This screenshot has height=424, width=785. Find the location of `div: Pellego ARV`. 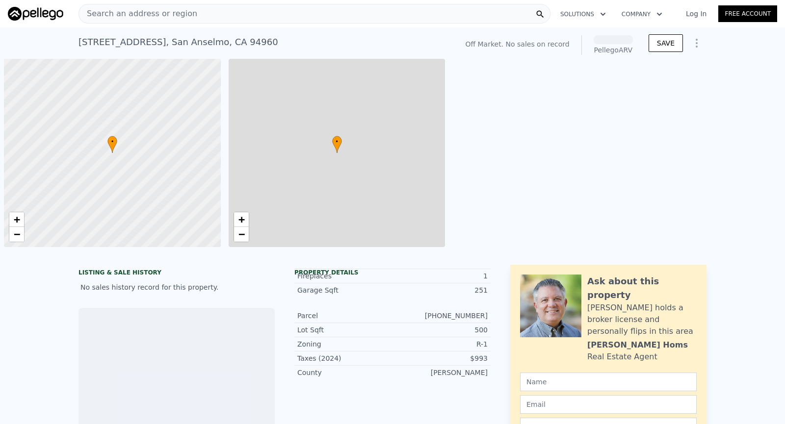

div: Pellego ARV is located at coordinates (613, 50).